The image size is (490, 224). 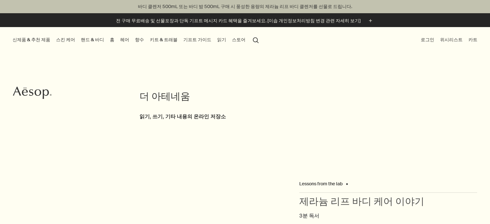 I want to click on span: 3분 독서, so click(x=309, y=216).